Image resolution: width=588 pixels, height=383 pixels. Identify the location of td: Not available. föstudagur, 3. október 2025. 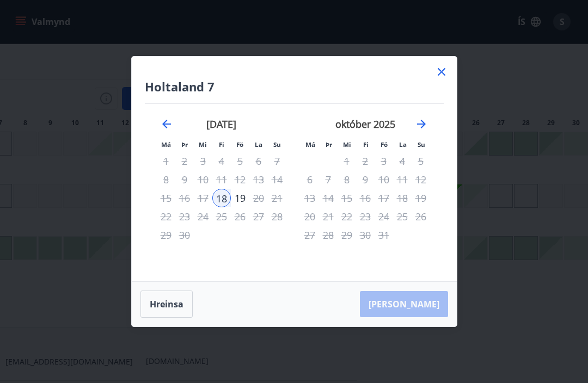
(384, 161).